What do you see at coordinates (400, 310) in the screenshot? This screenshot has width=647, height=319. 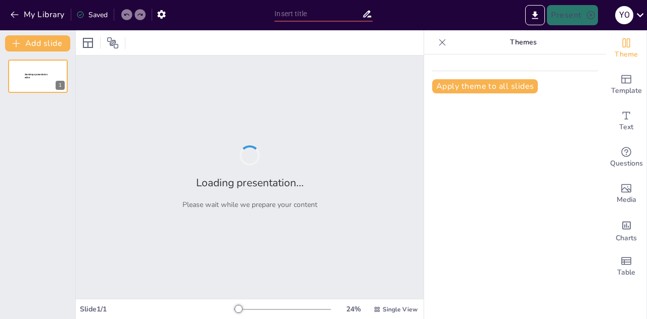 I see `span: Single View` at bounding box center [400, 310].